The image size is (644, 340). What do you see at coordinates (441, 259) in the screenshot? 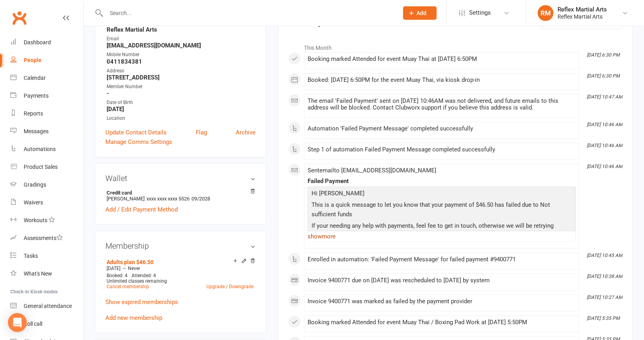
I see `div: Enrolled in automation: 'Failed Payment Message' for failed payment #9400771` at bounding box center [441, 259].